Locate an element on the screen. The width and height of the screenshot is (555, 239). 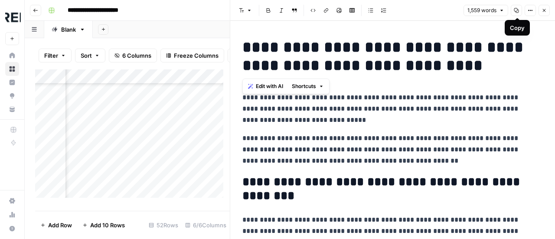
button: Workspace: Threepipe Reply is located at coordinates (12, 18).